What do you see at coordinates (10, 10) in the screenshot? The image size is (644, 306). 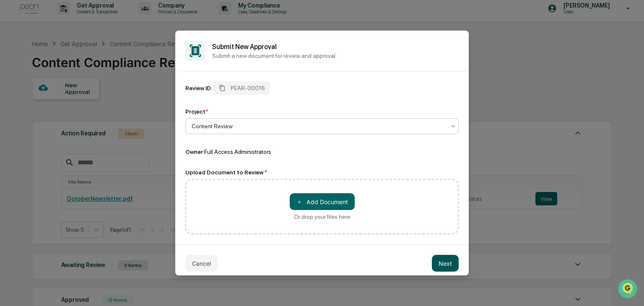 I see `button: Open customer support` at bounding box center [10, 10].